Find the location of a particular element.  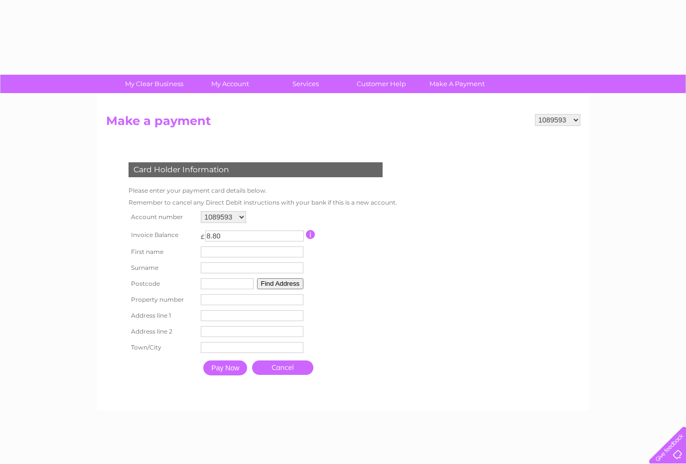

a: Services is located at coordinates (305, 84).